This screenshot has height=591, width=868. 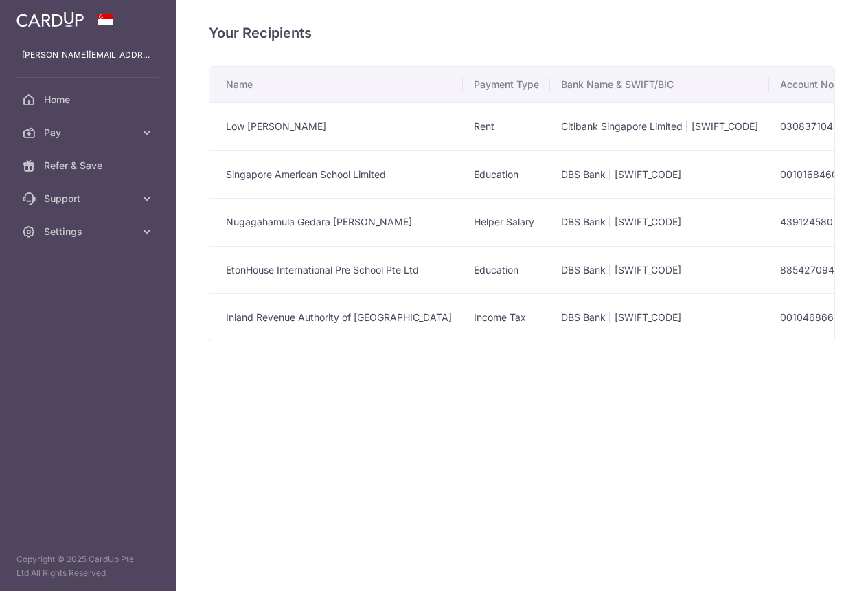 I want to click on td: Rent, so click(x=507, y=126).